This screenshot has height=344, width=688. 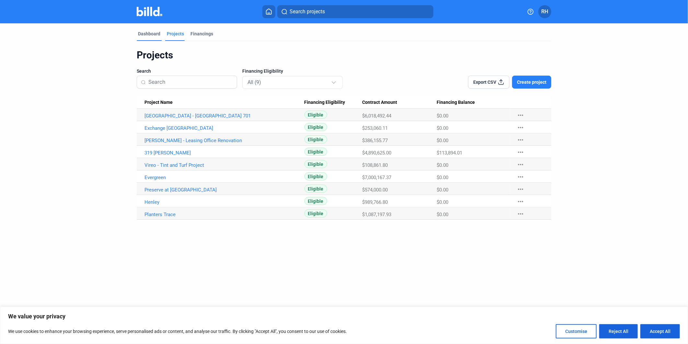 What do you see at coordinates (661, 331) in the screenshot?
I see `button: Accept All` at bounding box center [661, 331].